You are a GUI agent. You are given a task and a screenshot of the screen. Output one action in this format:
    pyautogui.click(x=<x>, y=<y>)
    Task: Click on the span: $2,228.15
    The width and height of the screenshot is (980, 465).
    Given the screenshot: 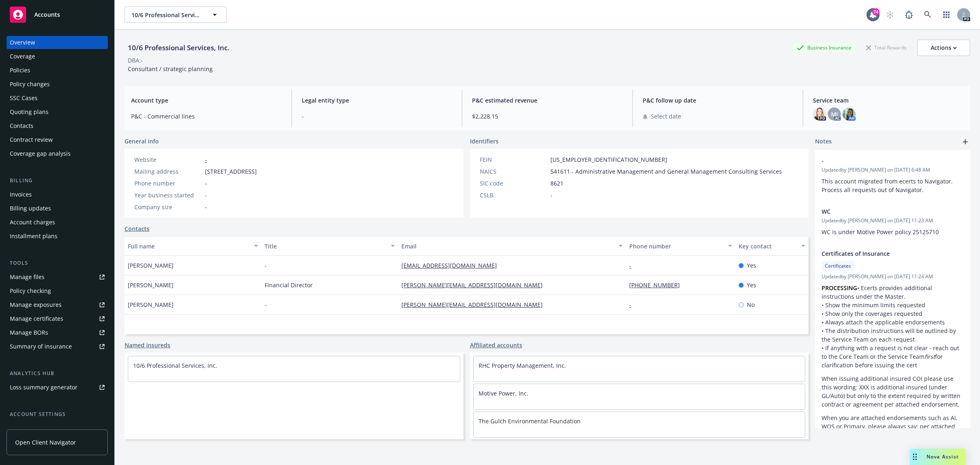 What is the action you would take?
    pyautogui.click(x=547, y=116)
    